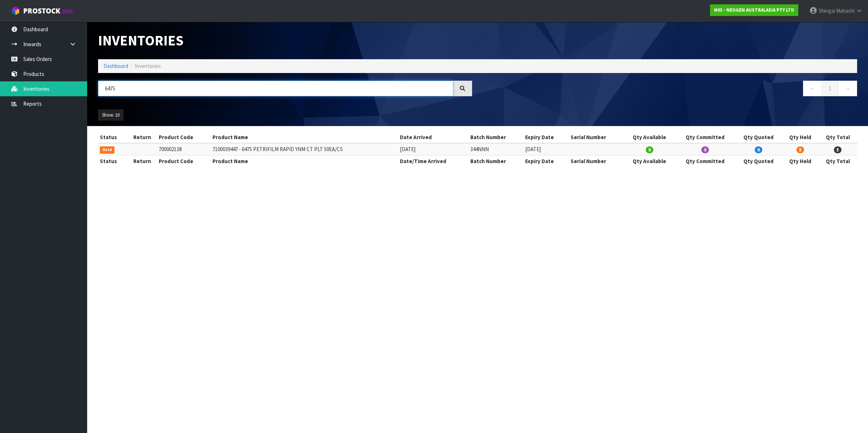 Image resolution: width=868 pixels, height=433 pixels. Describe the element at coordinates (830, 89) in the screenshot. I see `a: 1` at that location.